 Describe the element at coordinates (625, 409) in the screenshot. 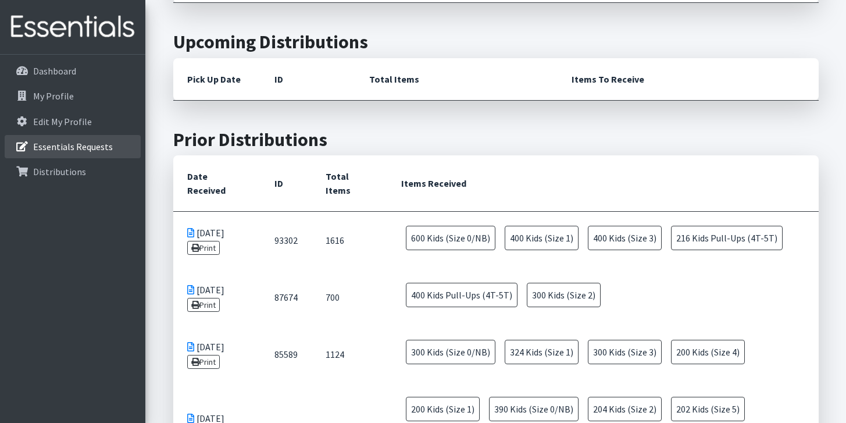

I see `span: 204 Kids (Size 2)` at that location.